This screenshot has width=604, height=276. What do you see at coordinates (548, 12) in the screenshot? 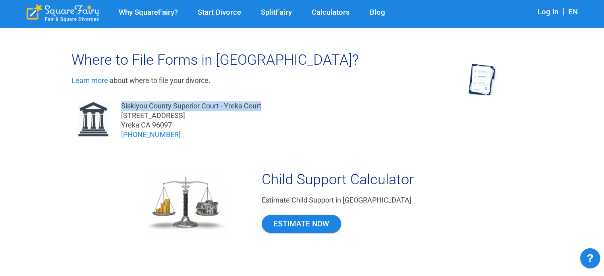
I see `a: Log In` at bounding box center [548, 12].